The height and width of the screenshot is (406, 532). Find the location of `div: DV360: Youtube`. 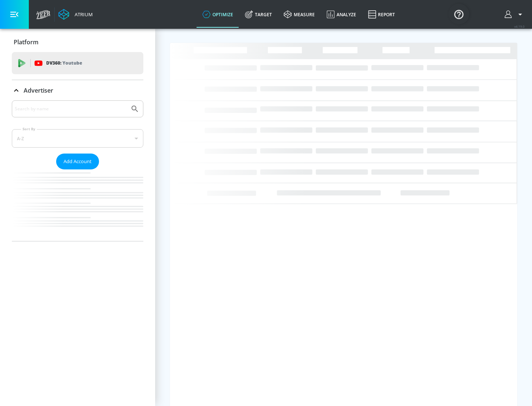

div: DV360: Youtube is located at coordinates (78, 63).